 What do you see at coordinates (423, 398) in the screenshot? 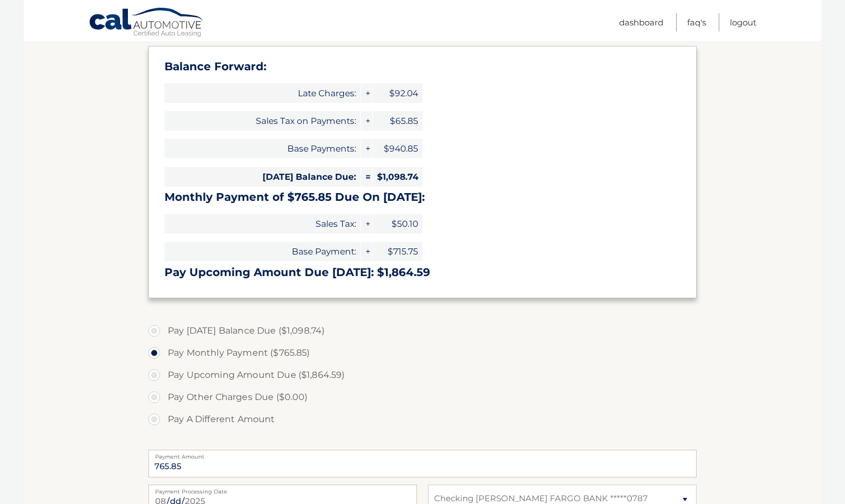
I see `label: Pay Other Charges Due ($0.00)` at bounding box center [423, 398].